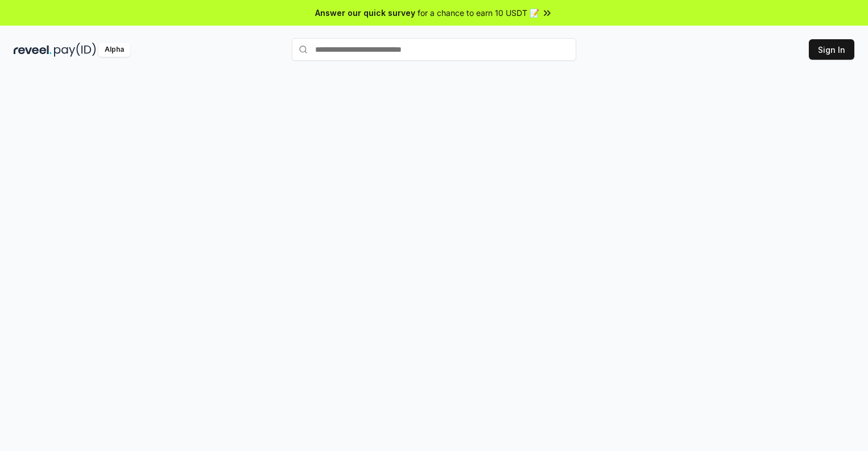  I want to click on span: for a chance to earn 10 USDT 📝, so click(478, 13).